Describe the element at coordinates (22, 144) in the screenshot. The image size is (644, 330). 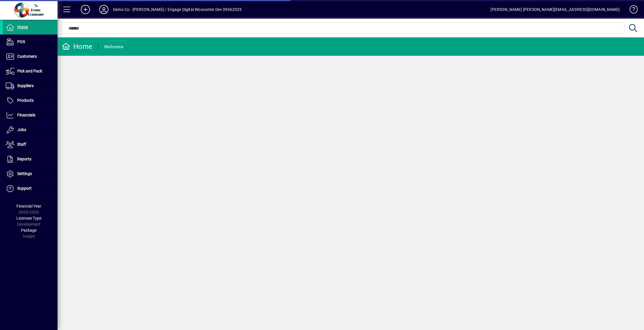
I see `span: Staff` at that location.